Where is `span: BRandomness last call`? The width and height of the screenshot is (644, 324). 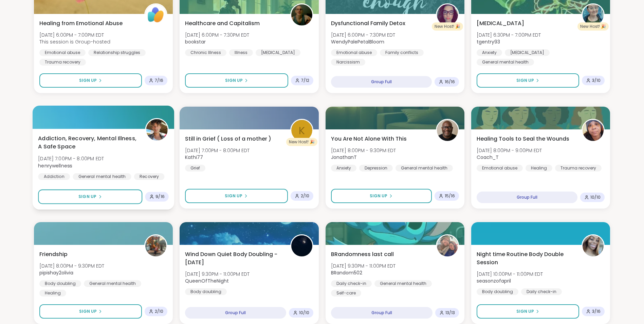
span: BRandomness last call is located at coordinates (362, 254).